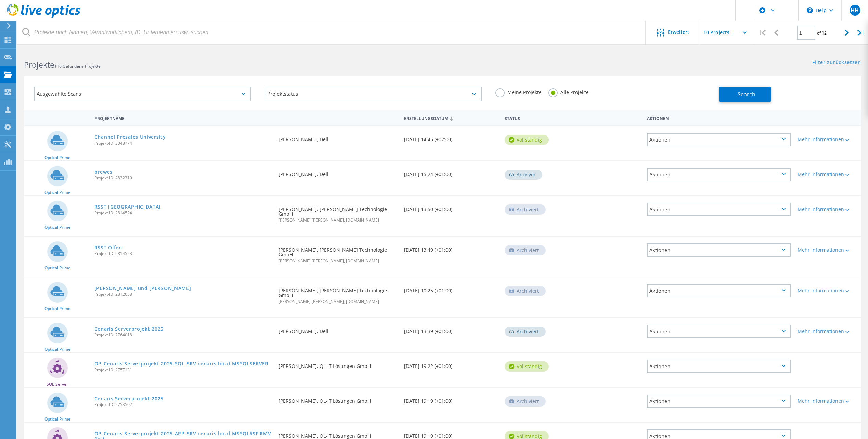 The width and height of the screenshot is (868, 439). Describe the element at coordinates (332, 33) in the screenshot. I see `input: Projekte nach Namen, Verantwortlichem, ID, Unternehmen usw. suchen` at that location.